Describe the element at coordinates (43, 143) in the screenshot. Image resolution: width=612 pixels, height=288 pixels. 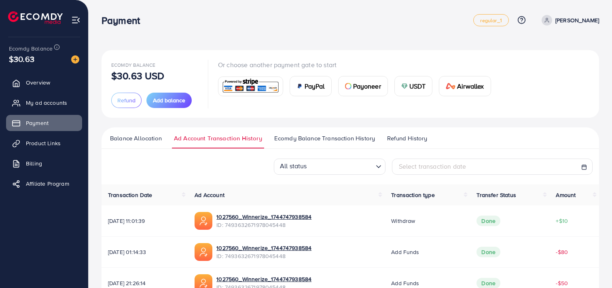
I see `span: Product Links` at that location.